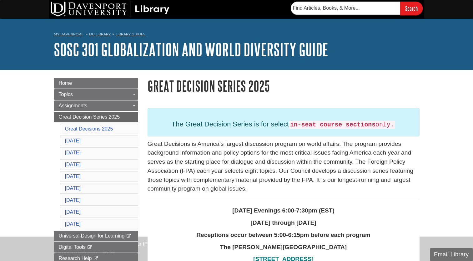 The height and width of the screenshot is (261, 473). I want to click on a: Universal Design for Learning, so click(96, 236).